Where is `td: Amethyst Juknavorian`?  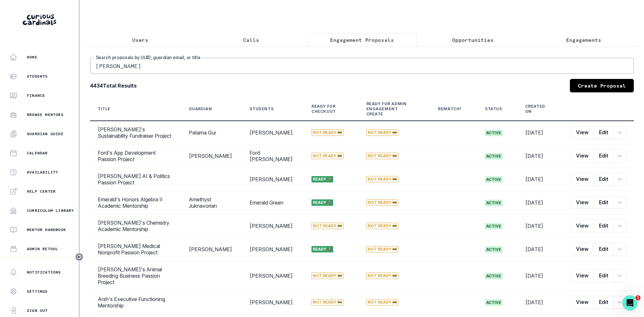 td: Amethyst Juknavorian is located at coordinates (212, 202).